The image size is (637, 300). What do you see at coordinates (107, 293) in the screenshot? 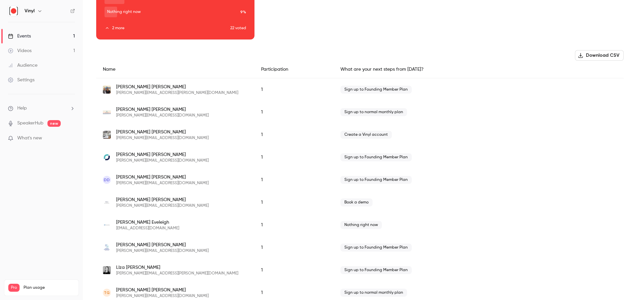
I see `span: TG` at bounding box center [107, 293].